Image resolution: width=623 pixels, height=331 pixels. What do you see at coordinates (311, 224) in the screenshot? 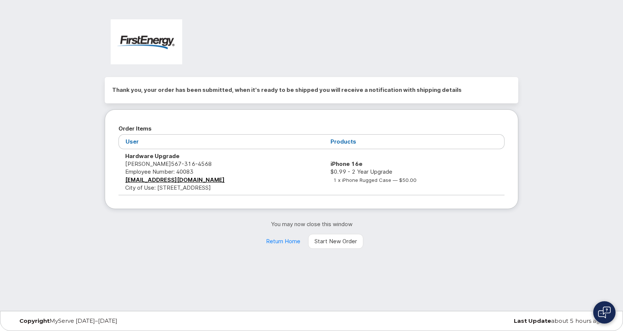
I see `p: You may now close this window` at bounding box center [311, 224].